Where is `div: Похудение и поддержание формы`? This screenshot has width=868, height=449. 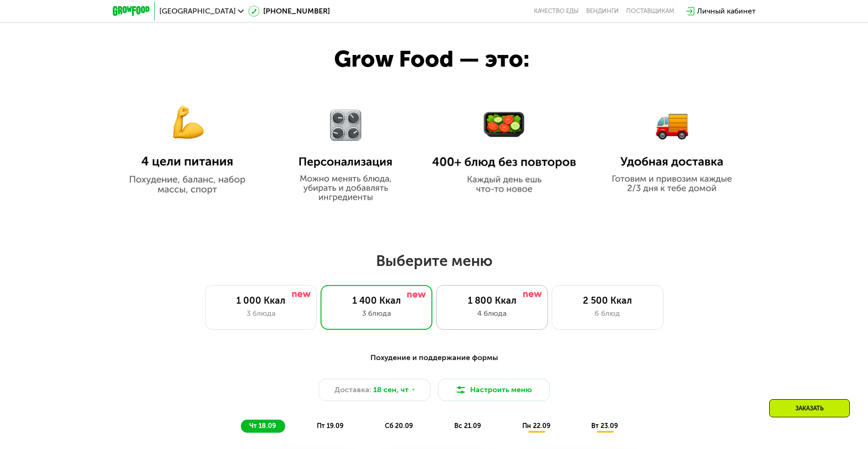 div: Похудение и поддержание формы is located at coordinates (434, 358).